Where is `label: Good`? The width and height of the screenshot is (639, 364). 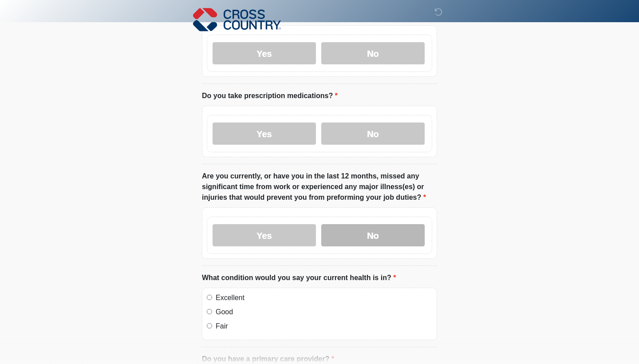 label: Good is located at coordinates (324, 312).